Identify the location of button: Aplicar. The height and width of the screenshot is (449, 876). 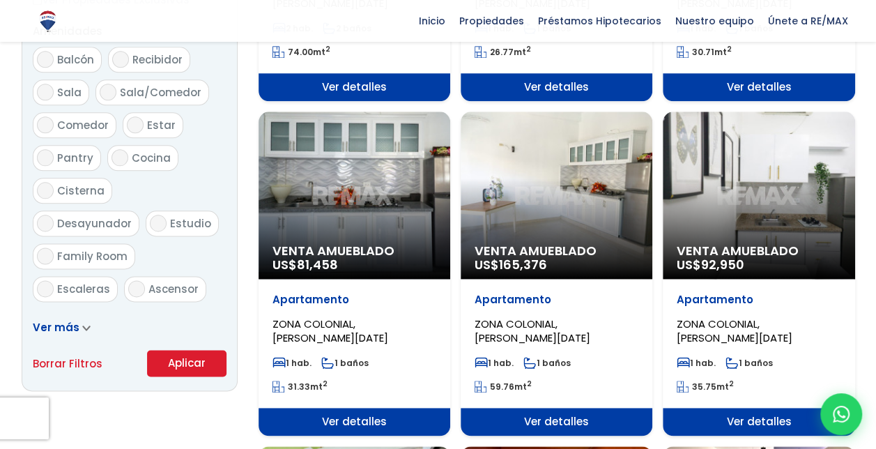
(187, 363).